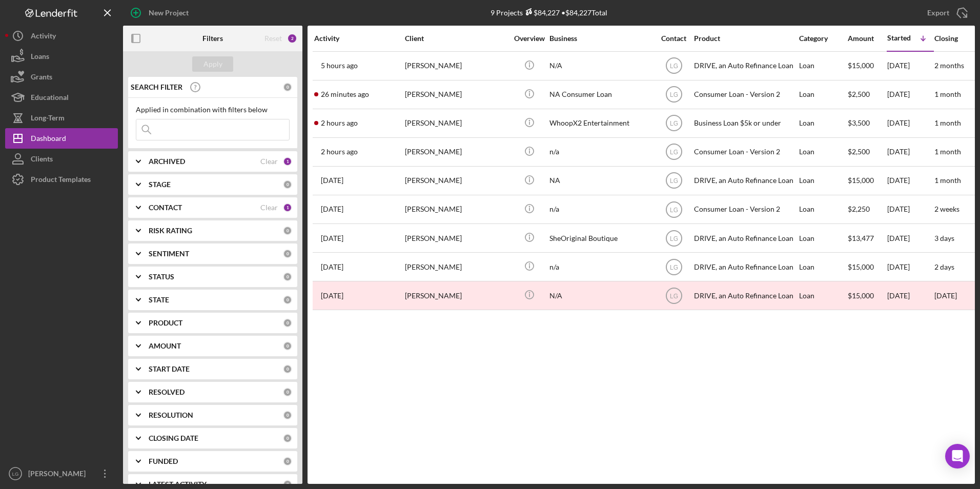 This screenshot has height=489, width=980. Describe the element at coordinates (170, 230) in the screenshot. I see `b: RISK RATING` at that location.